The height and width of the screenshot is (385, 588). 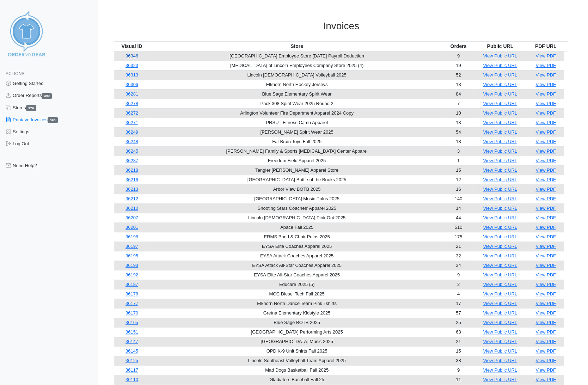 I want to click on a: 36207, so click(x=132, y=218).